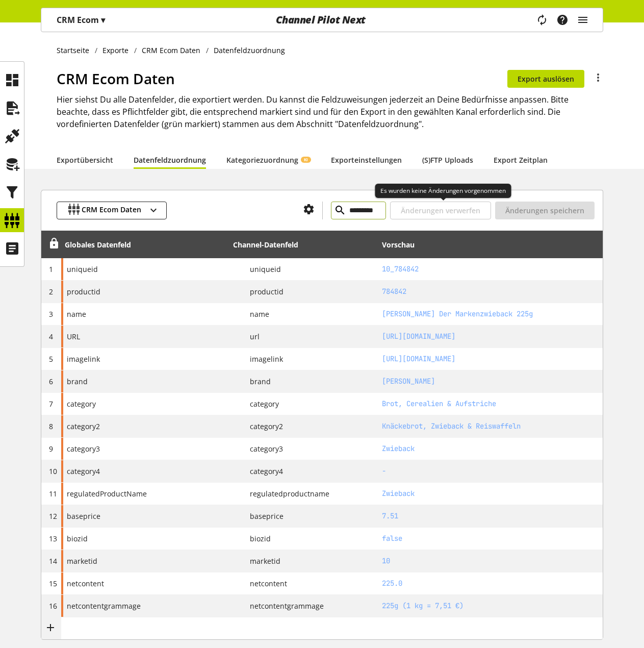 The height and width of the screenshot is (648, 644). What do you see at coordinates (448, 159) in the screenshot?
I see `a: (S)FTP Uploads` at bounding box center [448, 159].